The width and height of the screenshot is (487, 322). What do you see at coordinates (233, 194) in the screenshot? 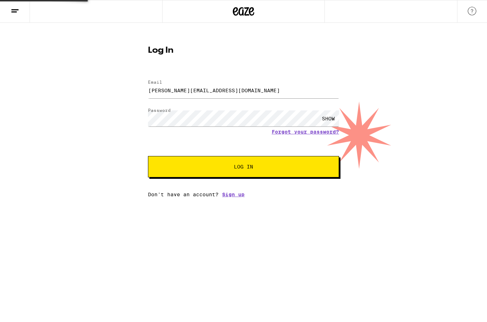
I see `a: Sign up` at bounding box center [233, 194].